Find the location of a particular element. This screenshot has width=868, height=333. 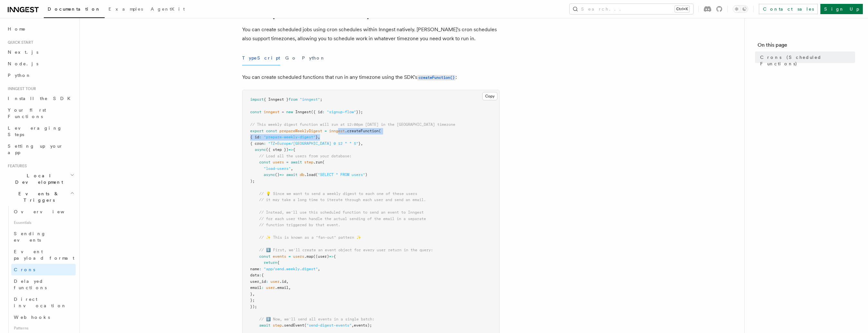

span: ((user) is located at coordinates (321, 256).